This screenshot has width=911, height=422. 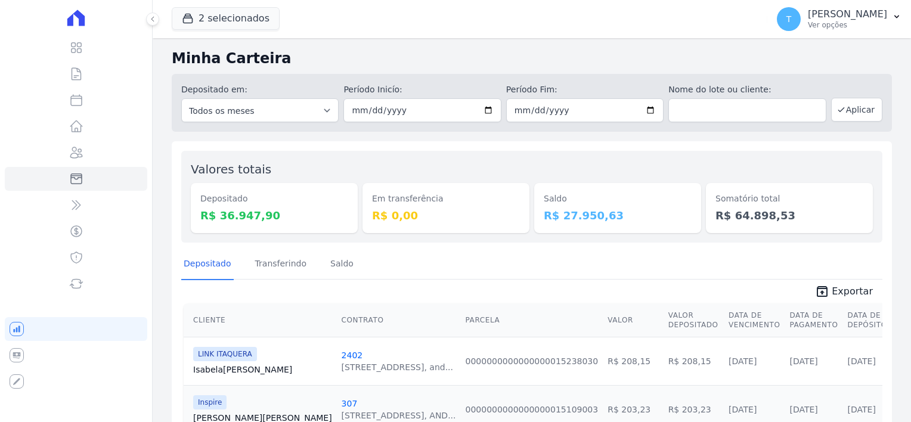 What do you see at coordinates (847, 25) in the screenshot?
I see `p: Ver opções` at bounding box center [847, 25].